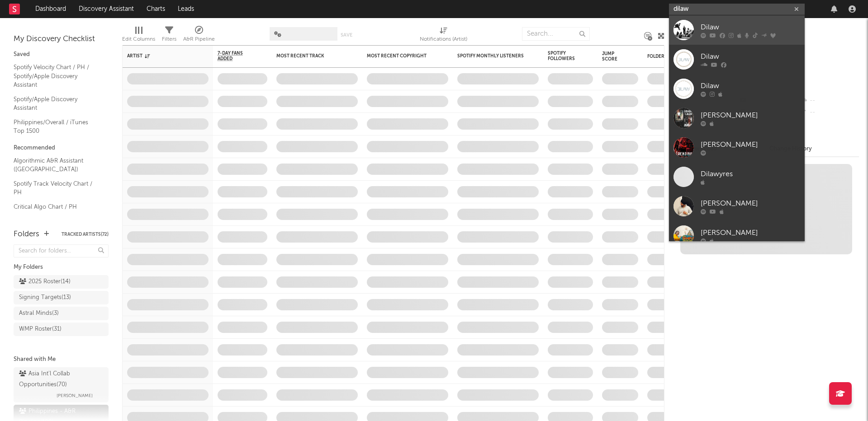 The image size is (868, 421). I want to click on div: Astral Minds ( 3 ), so click(39, 313).